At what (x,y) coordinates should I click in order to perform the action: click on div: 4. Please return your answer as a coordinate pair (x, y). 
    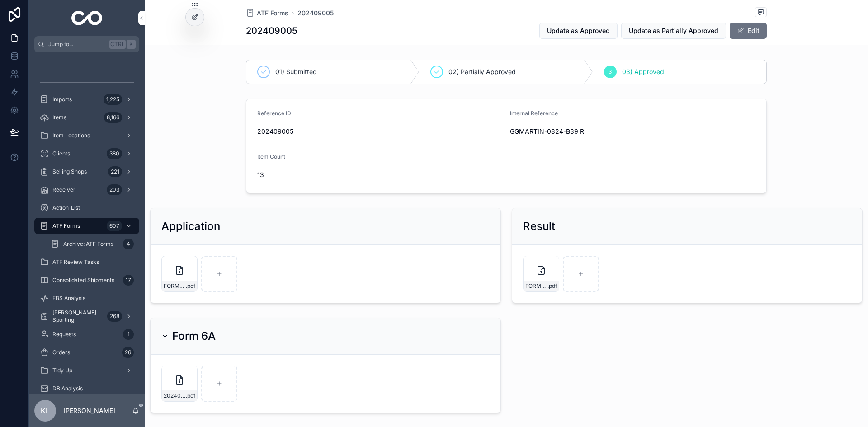
    Looking at the image, I should click on (129, 245).